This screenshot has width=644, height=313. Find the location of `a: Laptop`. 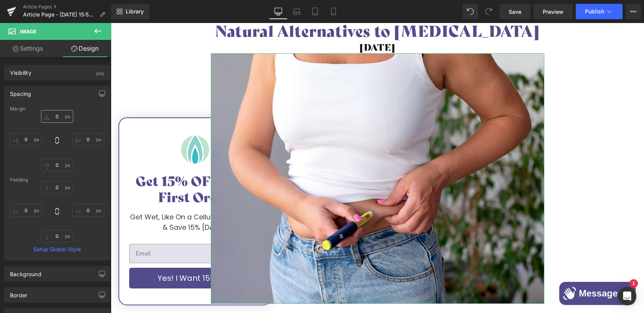

a: Laptop is located at coordinates (297, 11).